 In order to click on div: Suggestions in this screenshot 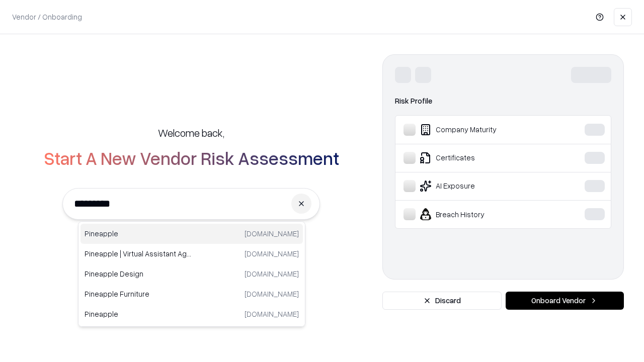, I will do `click(192, 274)`.